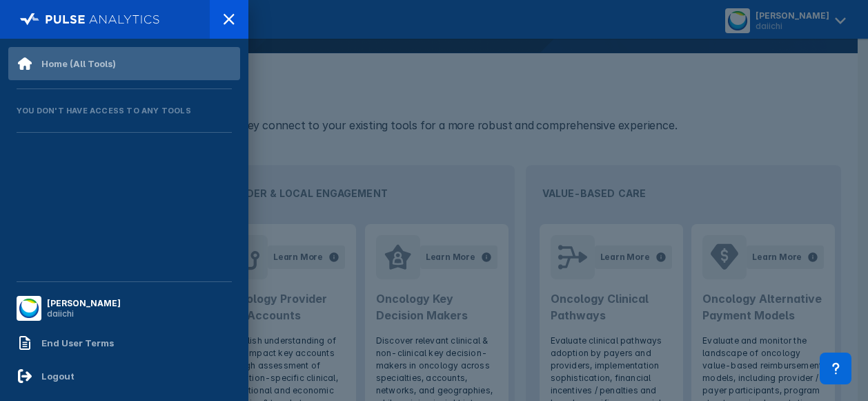  Describe the element at coordinates (90, 20) in the screenshot. I see `img: pulse-logo-full-white.svg` at that location.